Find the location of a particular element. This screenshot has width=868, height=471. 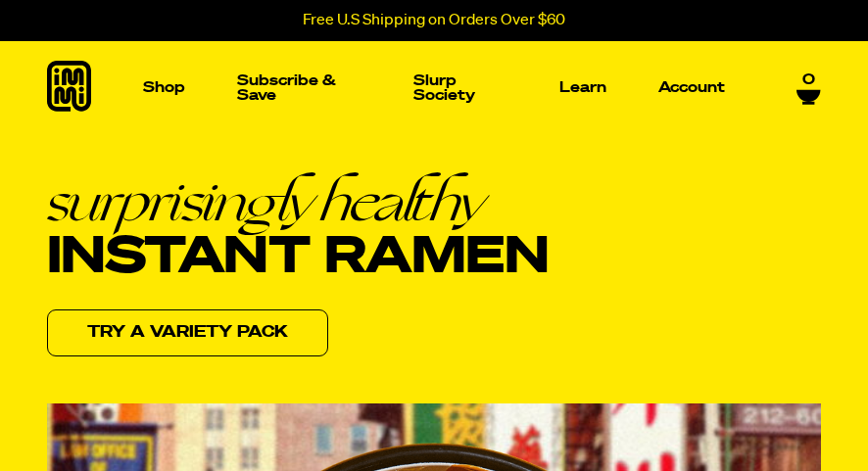

p: Shop is located at coordinates (164, 87).